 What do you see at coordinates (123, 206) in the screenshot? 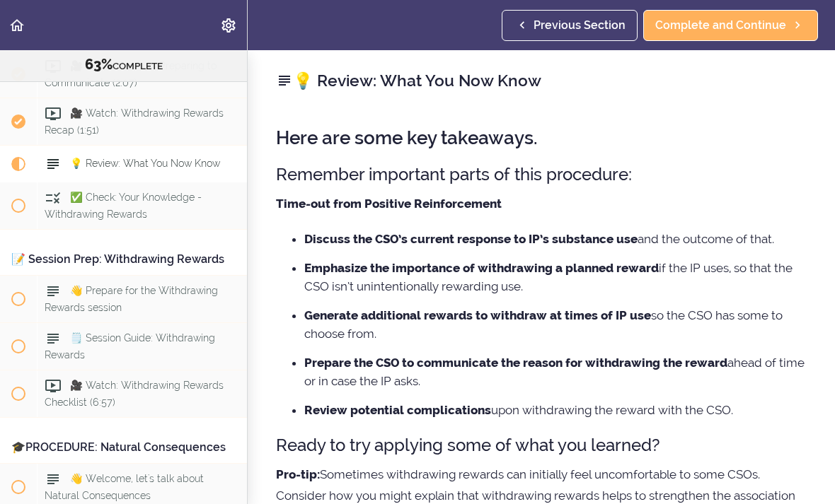
I see `span: ✅ Check: Your Knowledge - Withdrawing Rewards` at bounding box center [123, 206].